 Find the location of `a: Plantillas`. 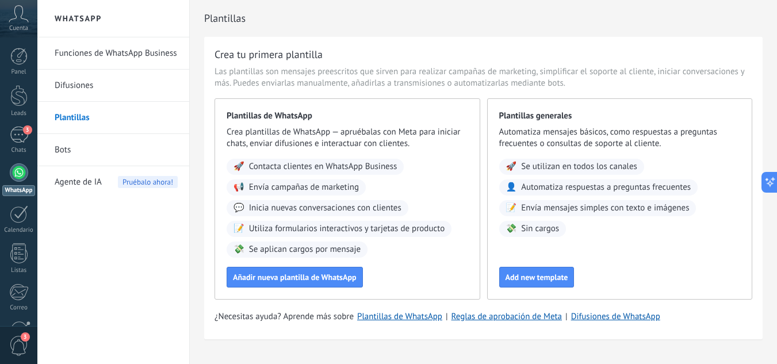

a: Plantillas is located at coordinates (116, 118).